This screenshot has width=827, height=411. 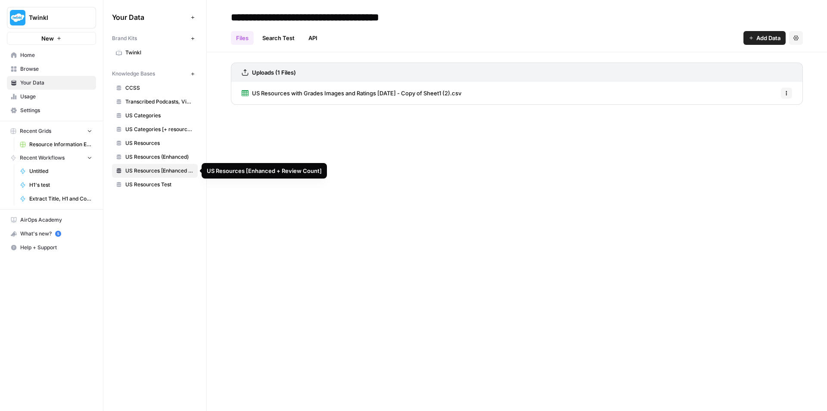 I want to click on span: Settings, so click(x=56, y=110).